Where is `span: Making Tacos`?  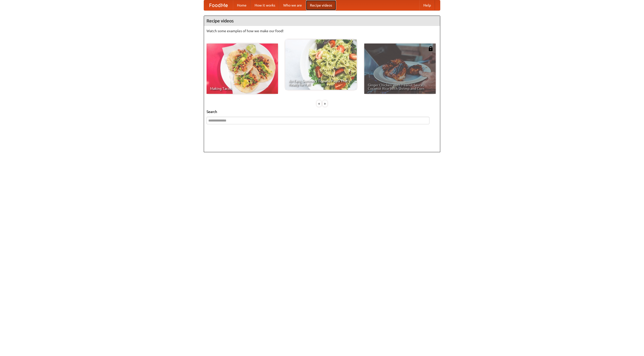
span: Making Tacos is located at coordinates (242, 89).